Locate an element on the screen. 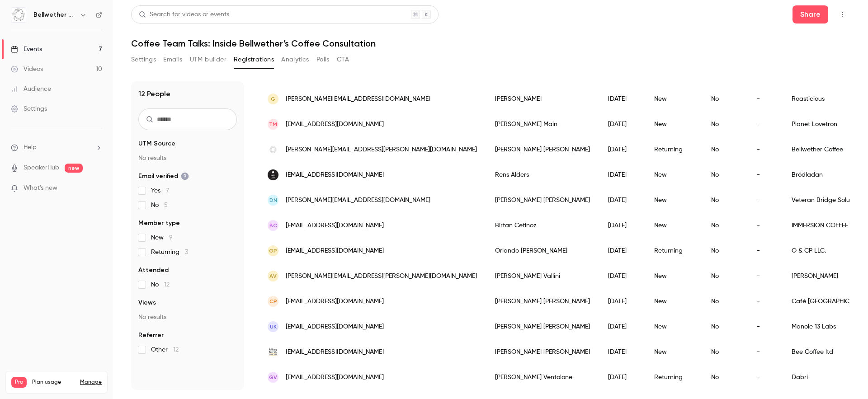  span: Attended is located at coordinates (153, 270).